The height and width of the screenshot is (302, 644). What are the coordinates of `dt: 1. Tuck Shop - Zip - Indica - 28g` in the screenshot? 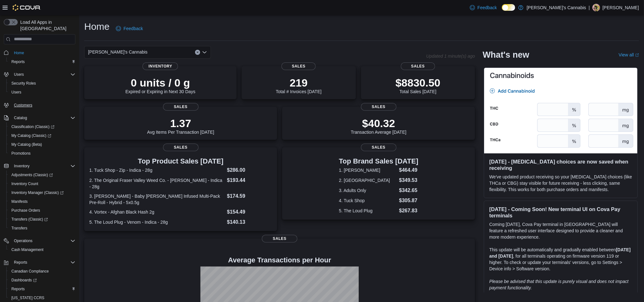 It's located at (156, 170).